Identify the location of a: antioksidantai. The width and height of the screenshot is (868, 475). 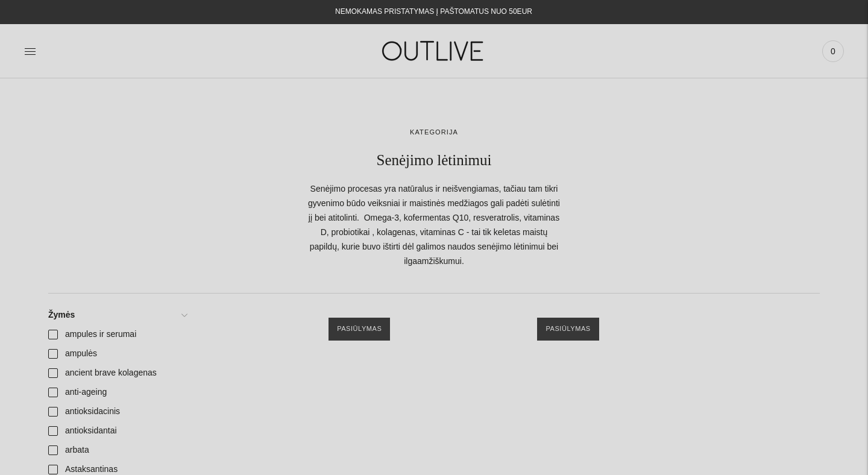
(117, 430).